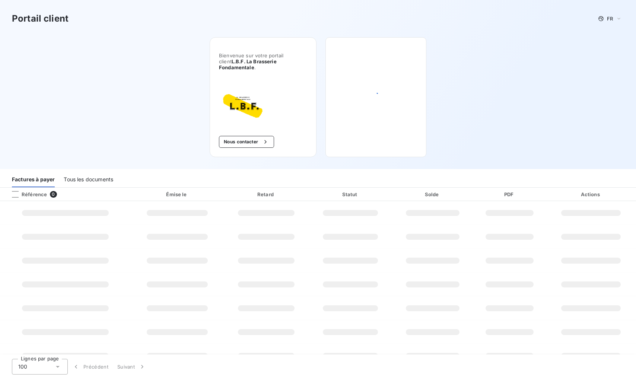  I want to click on div: PDF, so click(509, 194).